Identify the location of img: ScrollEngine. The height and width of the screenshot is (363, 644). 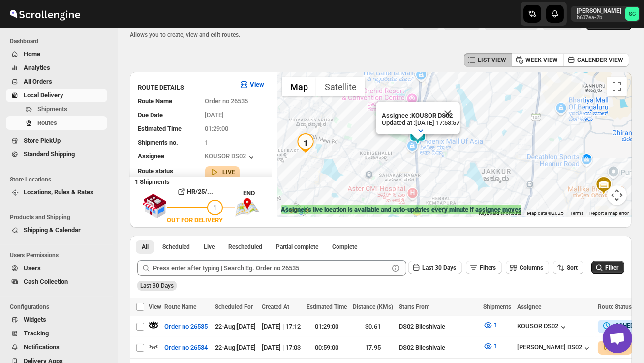
(45, 14).